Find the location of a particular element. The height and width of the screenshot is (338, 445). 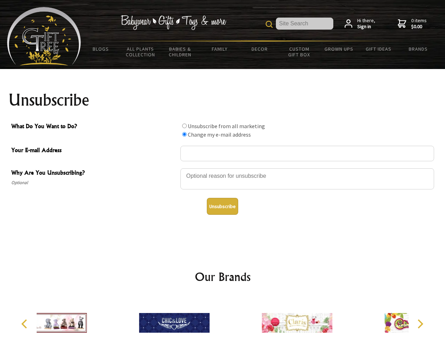

a: Brands is located at coordinates (418, 49).